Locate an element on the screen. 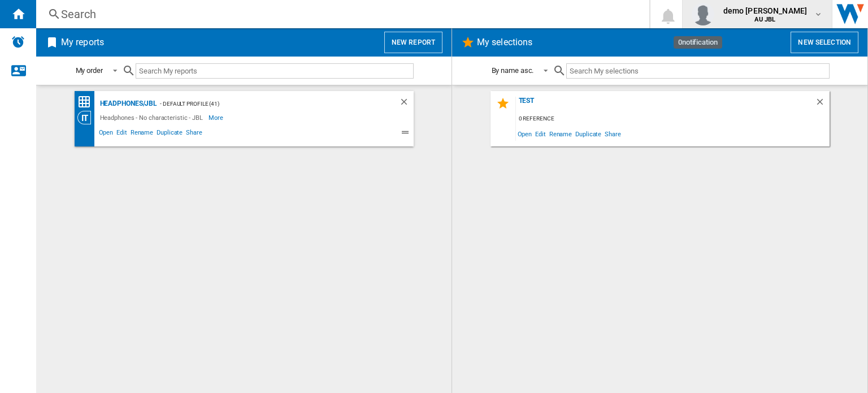  button: New report is located at coordinates (413, 42).